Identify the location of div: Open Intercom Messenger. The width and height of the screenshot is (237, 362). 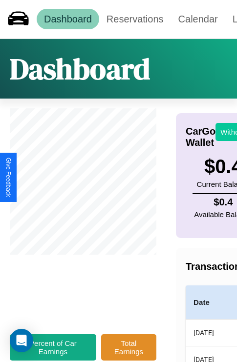
(21, 340).